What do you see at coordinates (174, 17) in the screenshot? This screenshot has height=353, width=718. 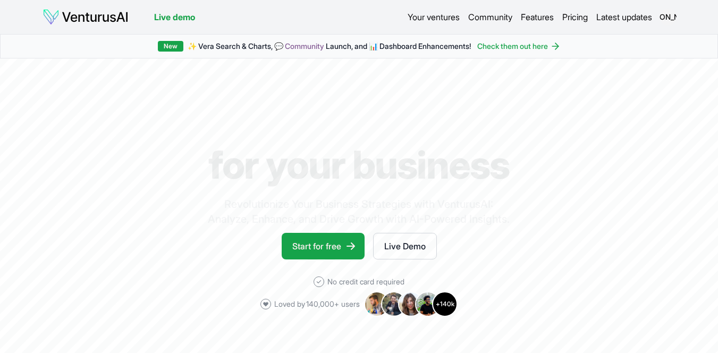 I see `a: Live demo` at bounding box center [174, 17].